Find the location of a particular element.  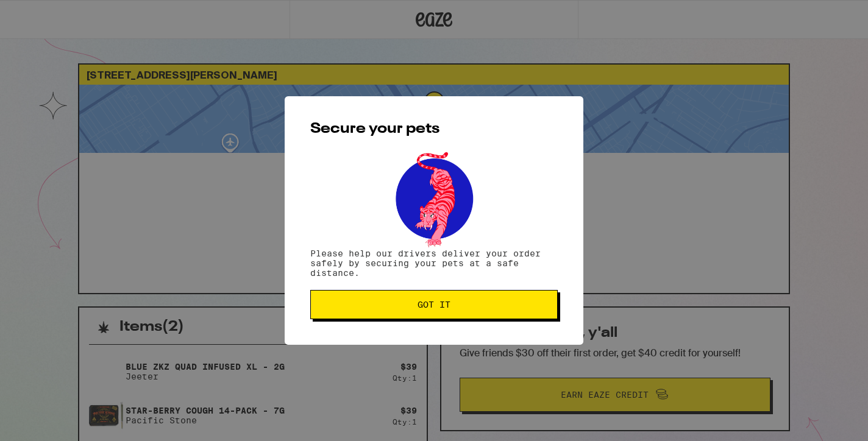

h2: Secure your pets is located at coordinates (434, 130).